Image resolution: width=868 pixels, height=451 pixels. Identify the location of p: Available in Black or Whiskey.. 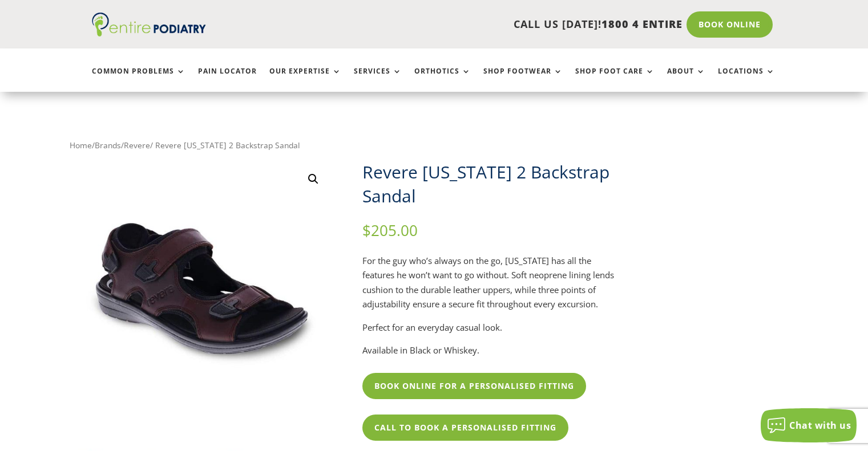
(494, 351).